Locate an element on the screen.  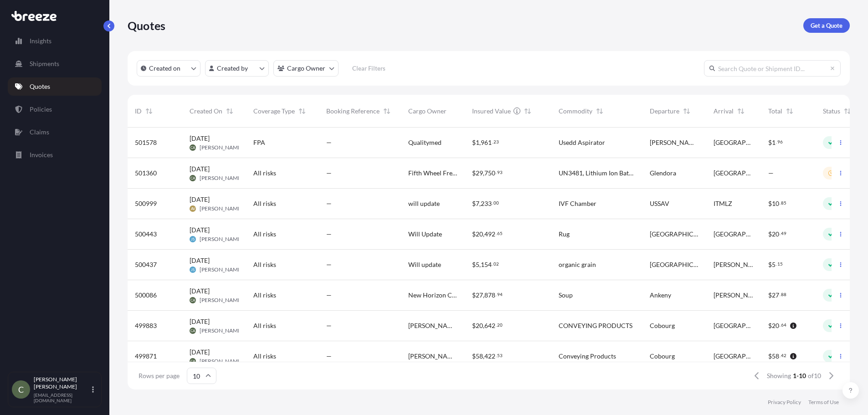
span: Will Update is located at coordinates (425, 234).